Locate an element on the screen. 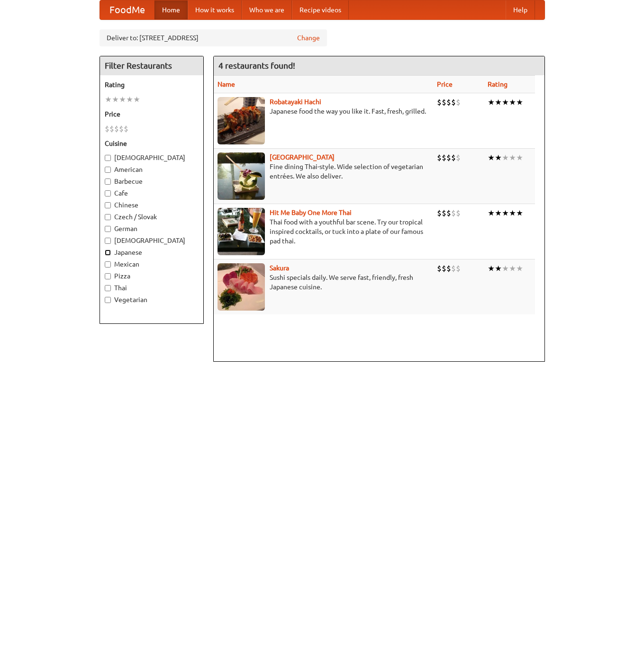 This screenshot has width=644, height=670. input: Cafe is located at coordinates (108, 193).